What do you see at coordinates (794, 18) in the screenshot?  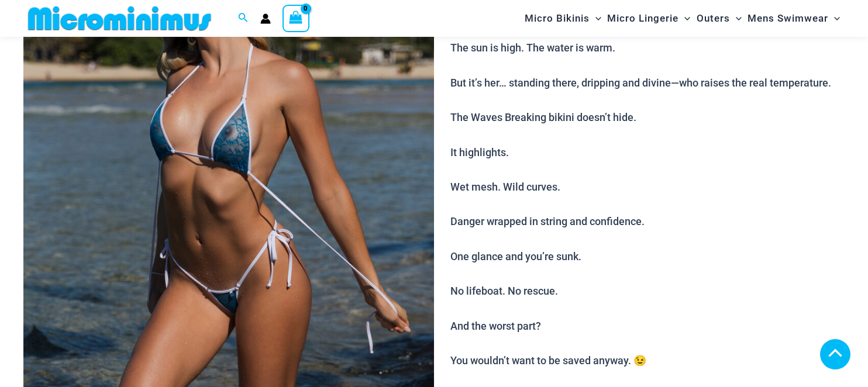 I see `a: Mens SwimwearMenu ToggleMenu Toggle` at bounding box center [794, 18].